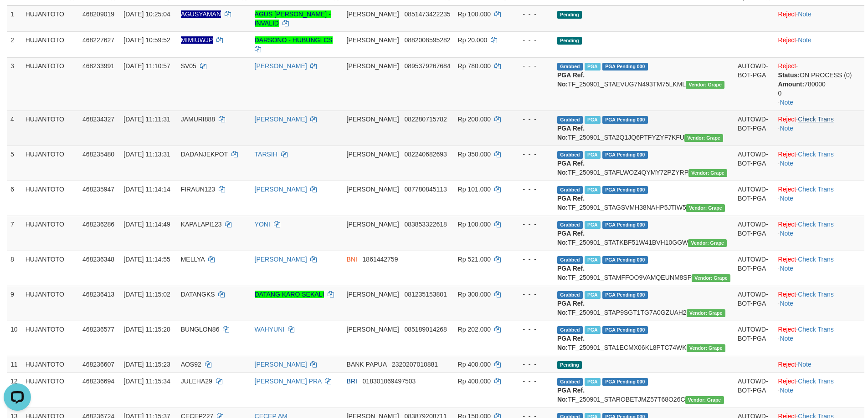  Describe the element at coordinates (98, 382) in the screenshot. I see `span: 468236694` at that location.